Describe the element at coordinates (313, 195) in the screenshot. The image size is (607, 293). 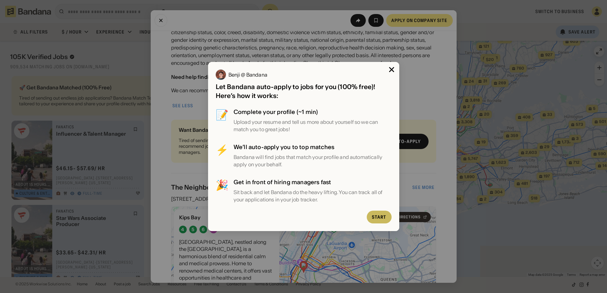
I see `div: Sit back and let Bandana do the heavy lifting. You can track all of your applications in your job...` at that location.